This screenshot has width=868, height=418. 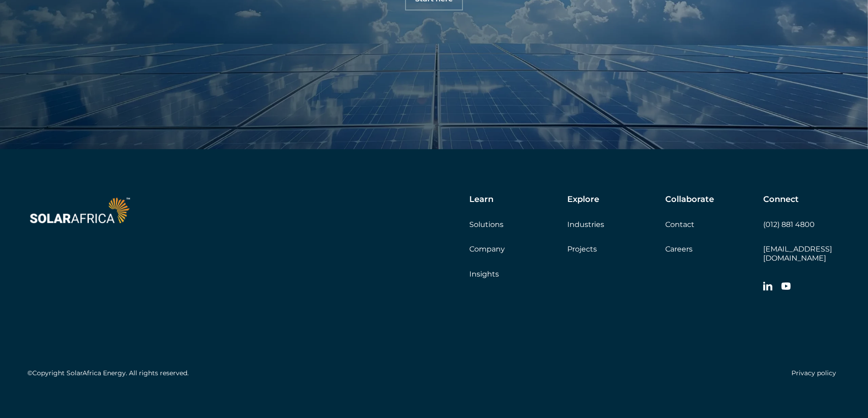 What do you see at coordinates (586, 224) in the screenshot?
I see `a: Industries` at bounding box center [586, 224].